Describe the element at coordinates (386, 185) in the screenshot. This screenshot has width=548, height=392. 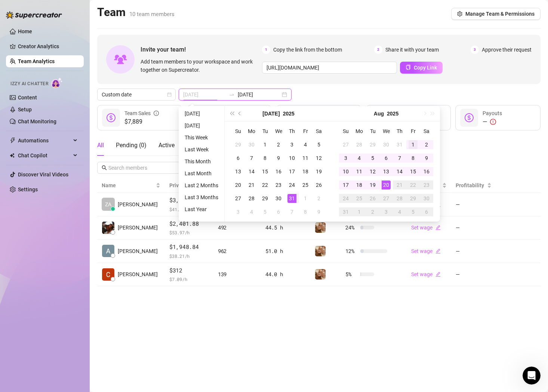
I see `div: 20` at that location.